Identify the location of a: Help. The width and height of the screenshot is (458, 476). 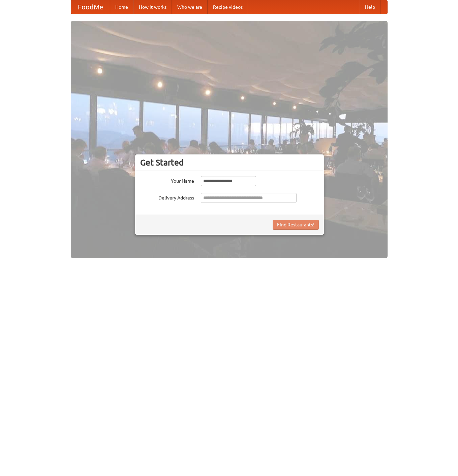
(369, 7).